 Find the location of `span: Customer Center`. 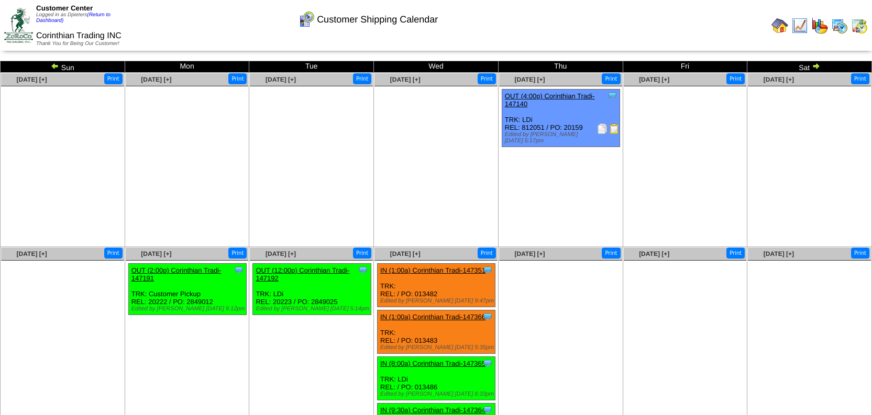

span: Customer Center is located at coordinates (64, 8).